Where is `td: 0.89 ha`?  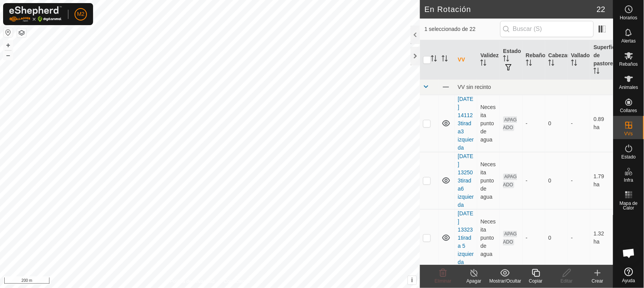 td: 0.89 ha is located at coordinates (602, 123).